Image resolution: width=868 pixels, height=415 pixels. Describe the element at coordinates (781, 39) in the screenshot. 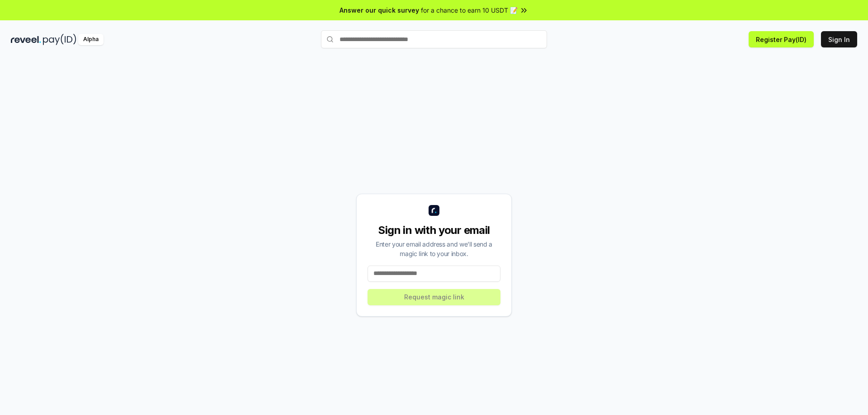

I see `button: Register Pay(ID)` at that location.